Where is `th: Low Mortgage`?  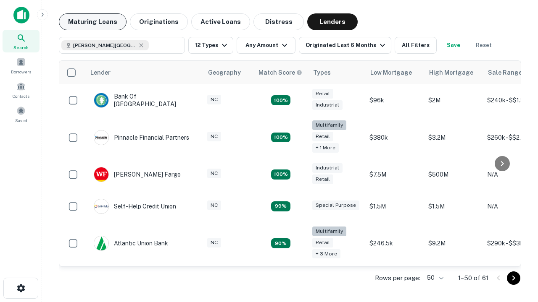
th: Low Mortgage is located at coordinates (394, 73).